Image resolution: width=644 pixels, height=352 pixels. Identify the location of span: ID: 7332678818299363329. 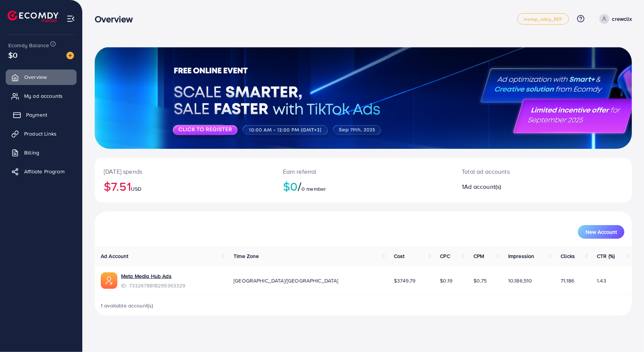
(153, 286).